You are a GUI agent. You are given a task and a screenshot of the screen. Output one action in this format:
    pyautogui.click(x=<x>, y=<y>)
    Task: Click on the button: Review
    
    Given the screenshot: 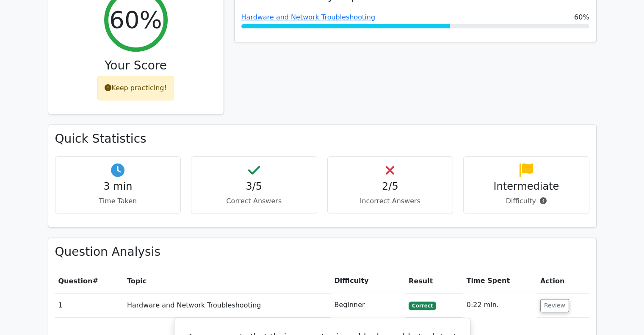 What is the action you would take?
    pyautogui.click(x=555, y=305)
    